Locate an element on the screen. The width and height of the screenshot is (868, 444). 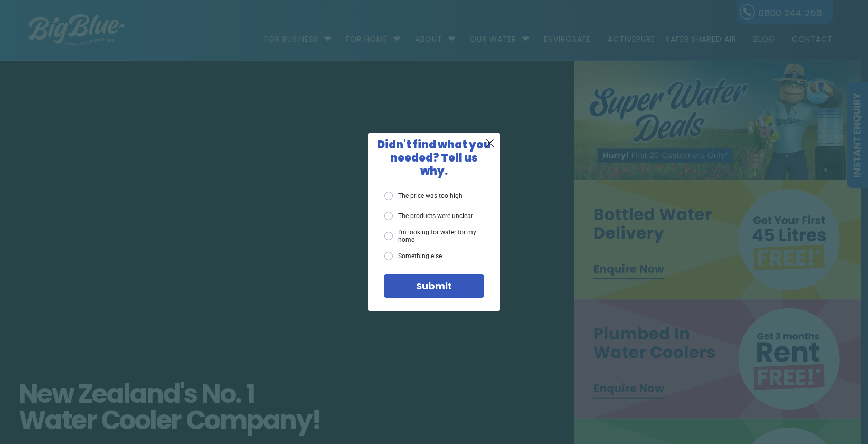
label: The products were unclear is located at coordinates (429, 216).